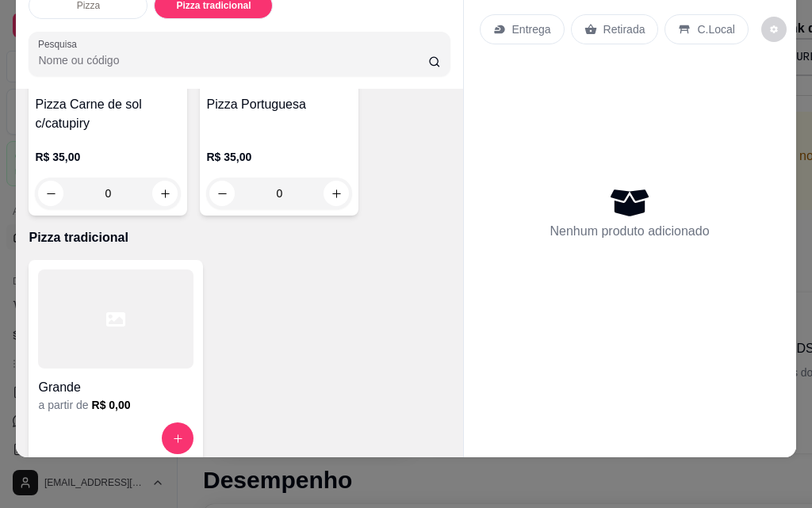 Image resolution: width=812 pixels, height=508 pixels. What do you see at coordinates (531, 29) in the screenshot?
I see `p: Entrega` at bounding box center [531, 29].